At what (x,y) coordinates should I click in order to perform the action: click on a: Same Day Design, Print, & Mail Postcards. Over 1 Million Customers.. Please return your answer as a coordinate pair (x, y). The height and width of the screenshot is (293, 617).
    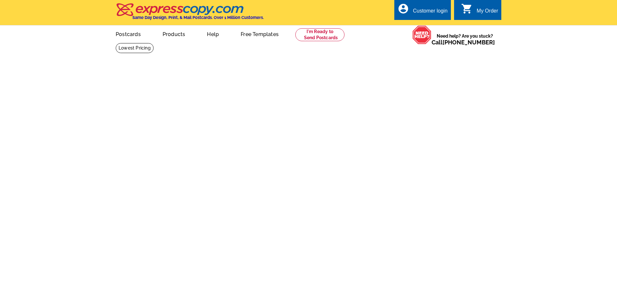
    Looking at the image, I should click on (189, 14).